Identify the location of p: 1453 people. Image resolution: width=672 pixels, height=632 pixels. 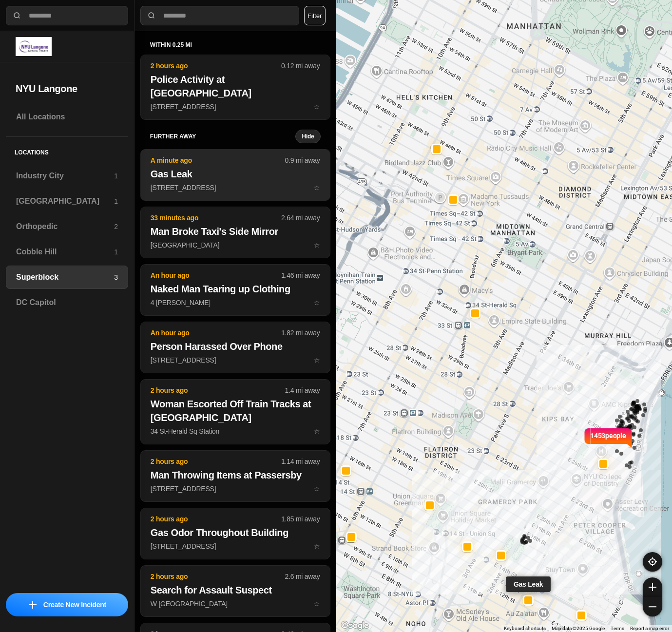
(608, 441).